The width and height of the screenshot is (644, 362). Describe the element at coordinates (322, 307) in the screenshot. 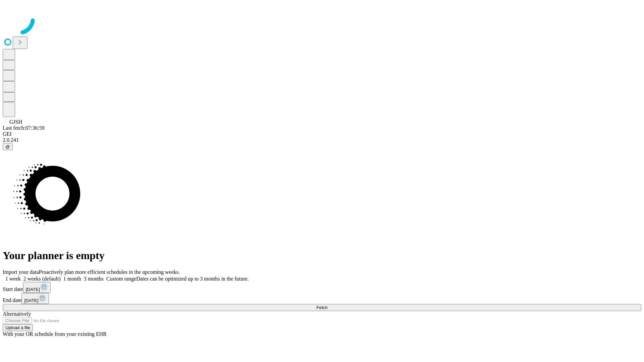

I see `span: Fetch` at that location.